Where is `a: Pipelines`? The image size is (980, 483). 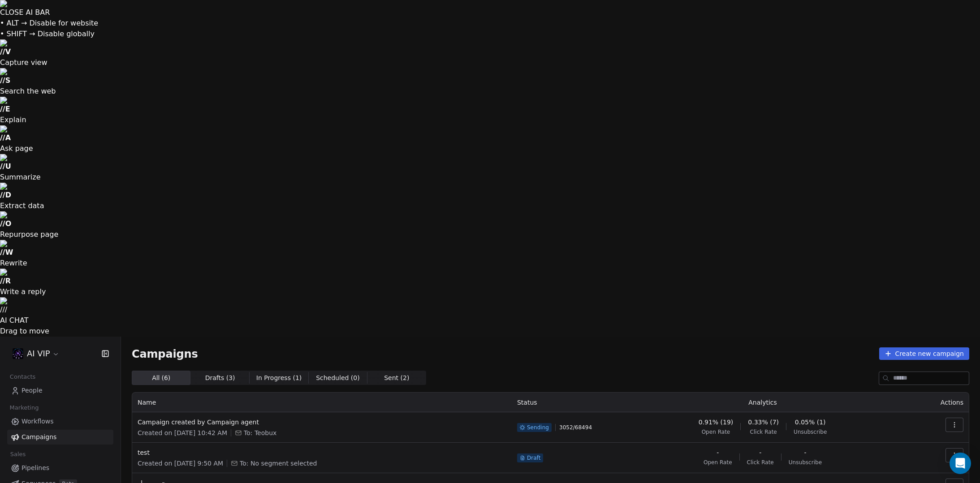
a: Pipelines is located at coordinates (60, 468).